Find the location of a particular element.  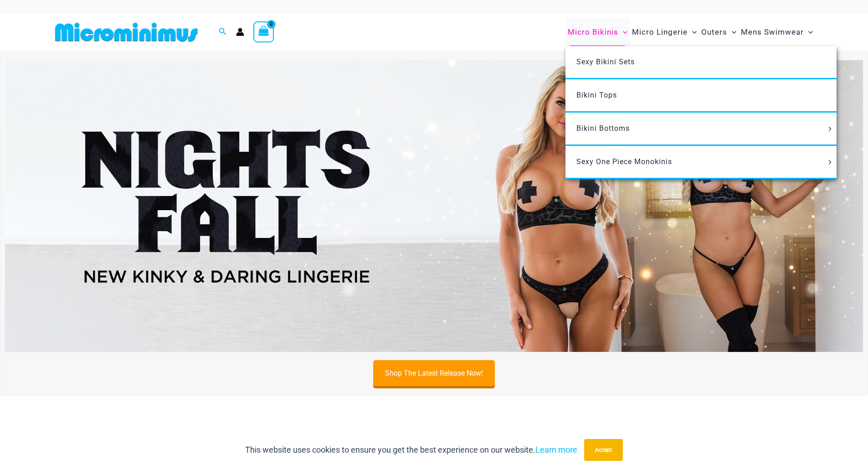

span: Bikini Tops is located at coordinates (596, 95).